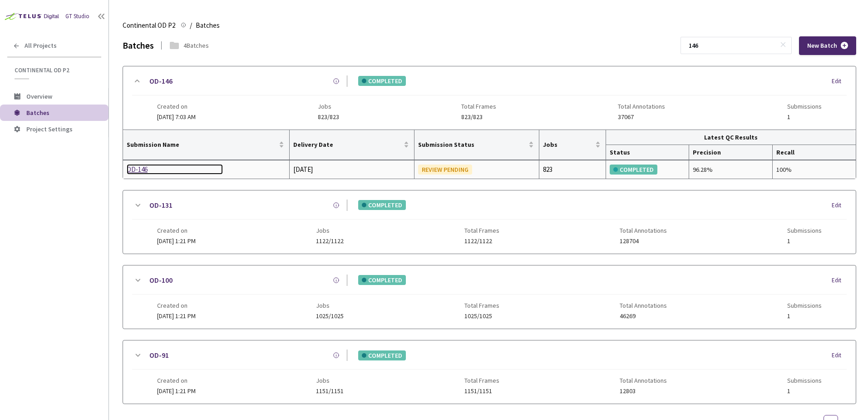 Image resolution: width=868 pixels, height=420 pixels. Describe the element at coordinates (643, 316) in the screenshot. I see `span: 46269` at that location.